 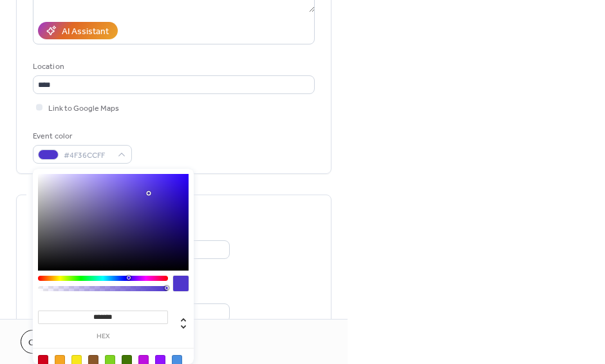 I want to click on span: Cancel, so click(x=45, y=342).